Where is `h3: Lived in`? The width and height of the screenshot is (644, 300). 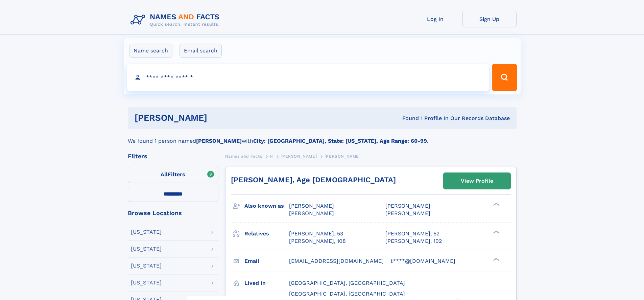 h3: Lived in is located at coordinates (267, 283).